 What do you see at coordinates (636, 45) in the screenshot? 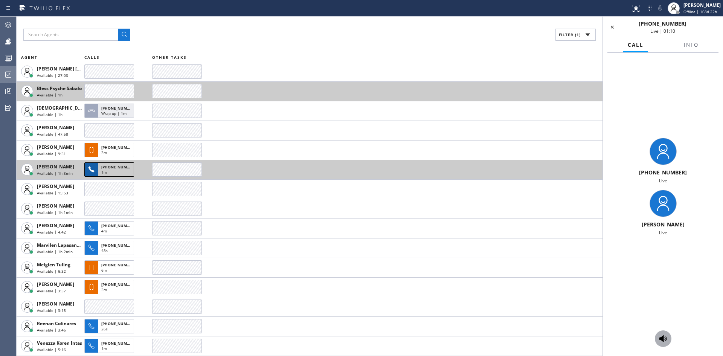
I see `button: Call` at bounding box center [636, 45].